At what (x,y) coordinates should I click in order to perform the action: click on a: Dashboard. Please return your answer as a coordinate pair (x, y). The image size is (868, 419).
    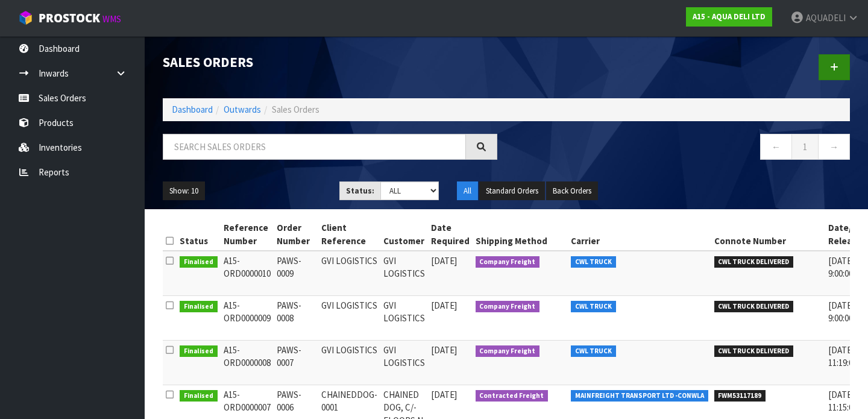
    Looking at the image, I should click on (192, 109).